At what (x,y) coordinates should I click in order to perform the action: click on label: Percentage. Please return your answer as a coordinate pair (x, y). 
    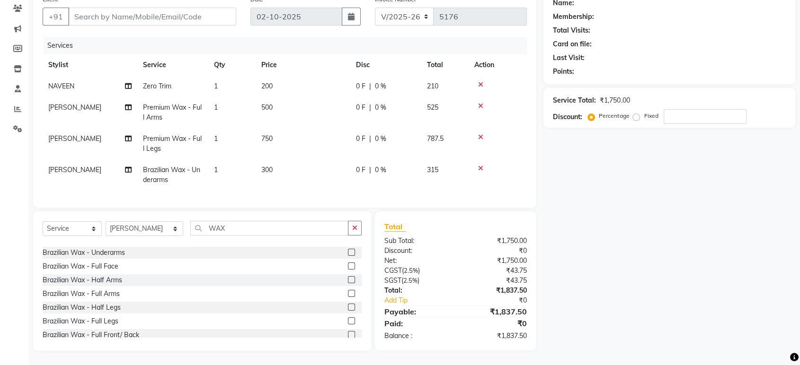
    Looking at the image, I should click on (614, 116).